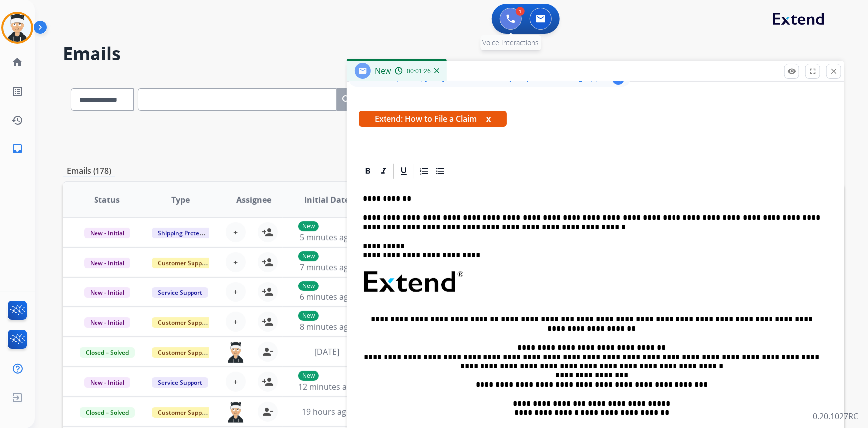 Image resolution: width=868 pixels, height=428 pixels. What do you see at coordinates (453, 54) in the screenshot?
I see `h2: Emails` at bounding box center [453, 54].